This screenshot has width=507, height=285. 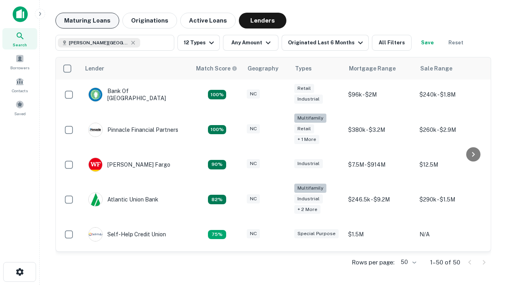 What do you see at coordinates (251, 43) in the screenshot?
I see `button: Any Amount` at bounding box center [251, 43].